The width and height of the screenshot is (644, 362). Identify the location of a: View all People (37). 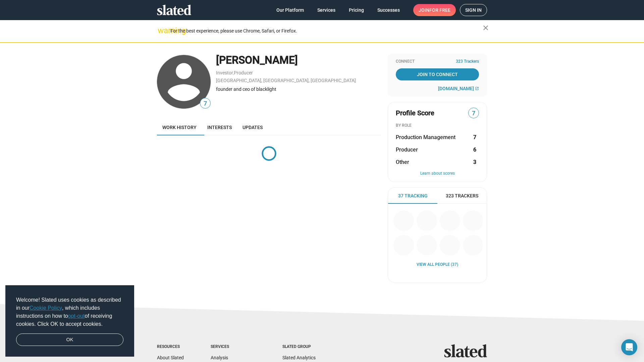
(437, 265).